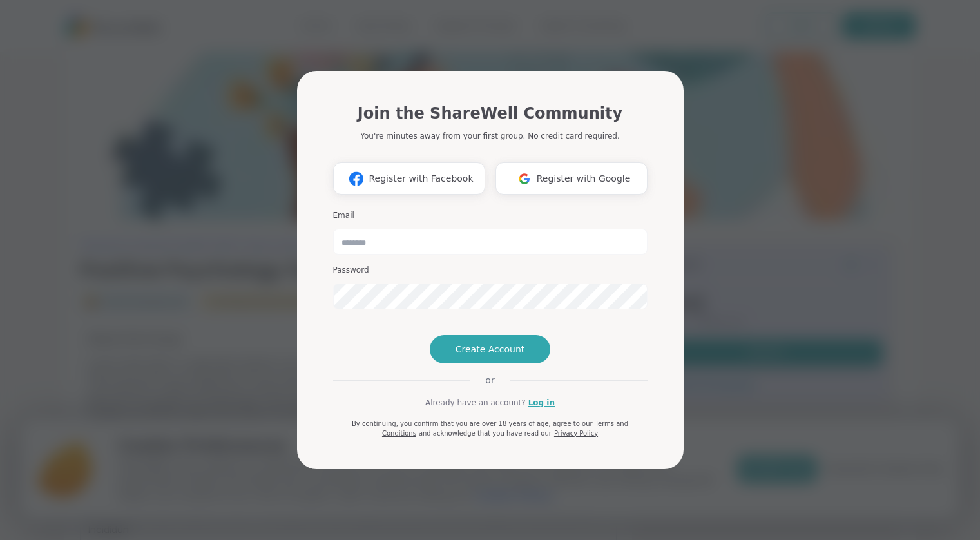 This screenshot has width=980, height=540. I want to click on button: Register with Facebook, so click(409, 178).